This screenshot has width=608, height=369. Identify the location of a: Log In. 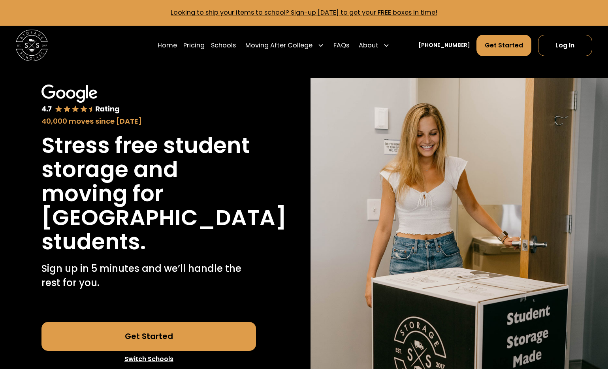
(565, 45).